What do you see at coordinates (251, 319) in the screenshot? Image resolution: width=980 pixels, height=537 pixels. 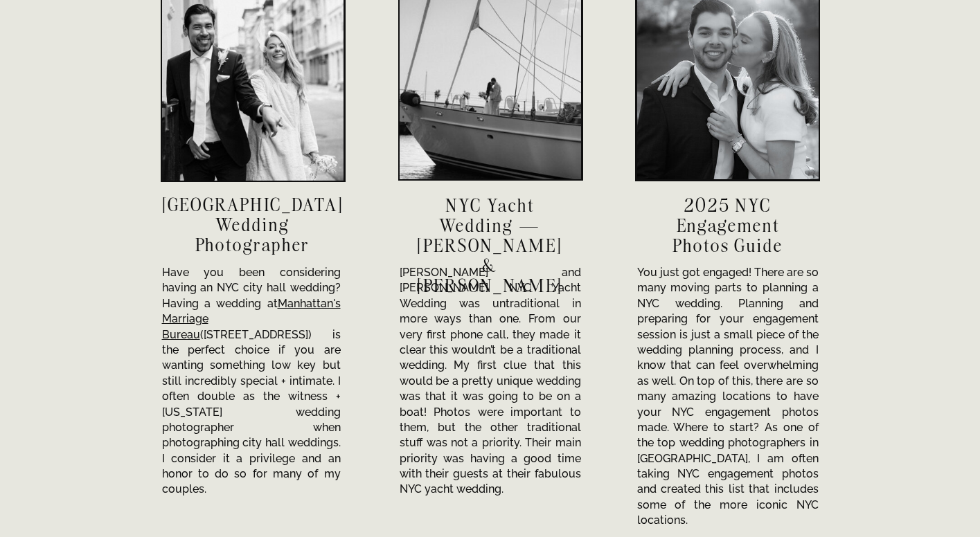 I see `a: Manhattan's Marriage Bureau` at bounding box center [251, 319].